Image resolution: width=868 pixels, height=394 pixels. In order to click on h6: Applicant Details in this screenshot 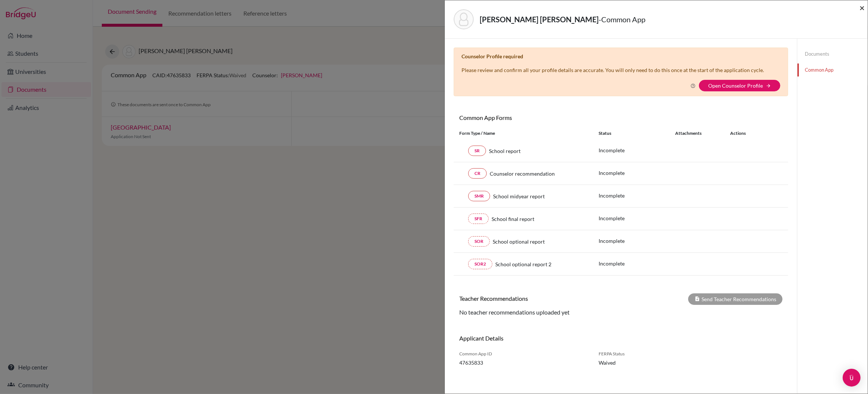, I will do `click(538, 338)`.